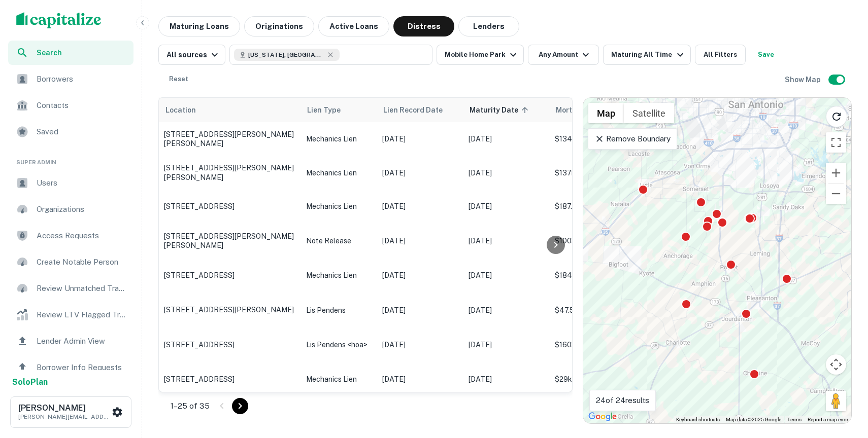 The width and height of the screenshot is (868, 438). I want to click on p: Lis Pendens <hoa>, so click(339, 345).